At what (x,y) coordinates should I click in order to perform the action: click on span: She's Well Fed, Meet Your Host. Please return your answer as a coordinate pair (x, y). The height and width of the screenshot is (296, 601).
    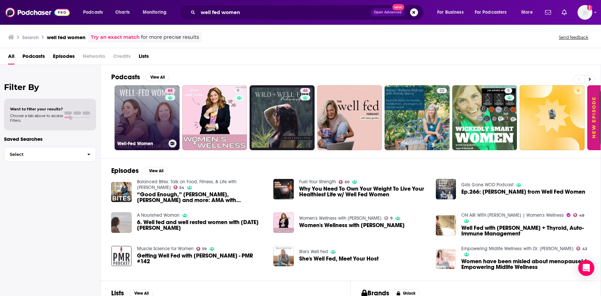
    Looking at the image, I should click on (338, 259).